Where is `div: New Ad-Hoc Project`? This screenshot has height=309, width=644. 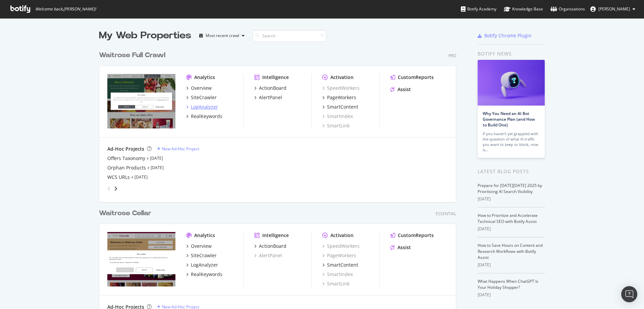
div: New Ad-Hoc Project is located at coordinates (181, 149).